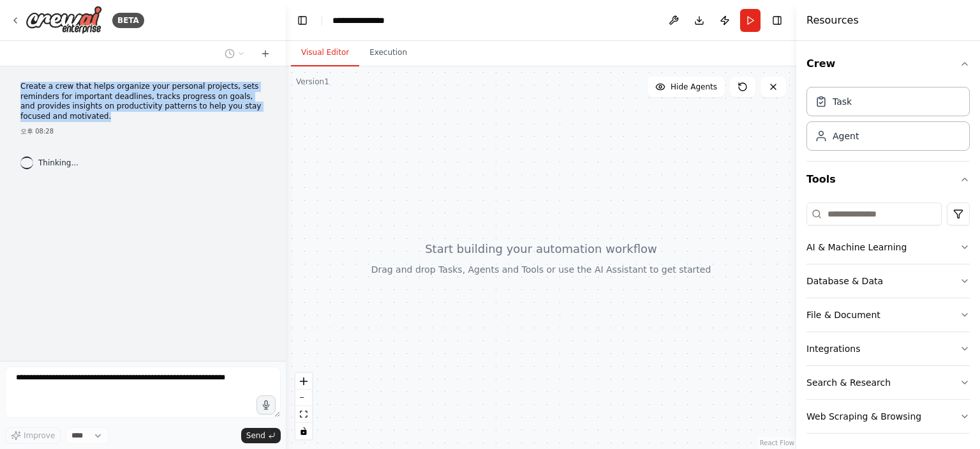 This screenshot has width=980, height=449. I want to click on button: Click to speak your automation idea, so click(266, 404).